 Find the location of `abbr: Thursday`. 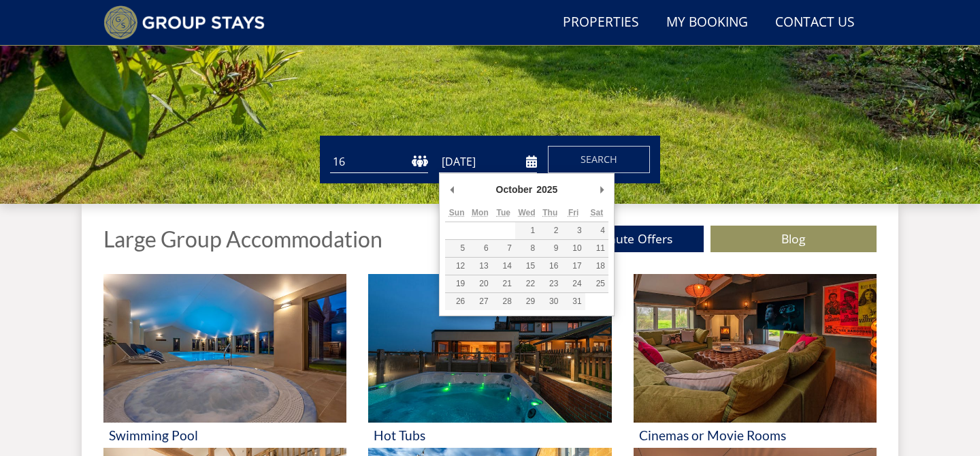

abbr: Thursday is located at coordinates (550, 213).